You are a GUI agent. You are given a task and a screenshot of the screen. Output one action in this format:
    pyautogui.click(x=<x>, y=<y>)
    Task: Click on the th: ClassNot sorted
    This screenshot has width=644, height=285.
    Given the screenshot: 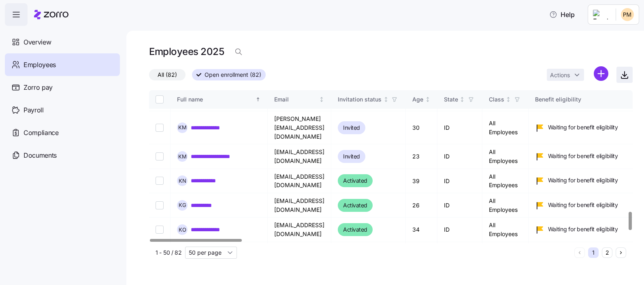 What is the action you would take?
    pyautogui.click(x=505, y=99)
    